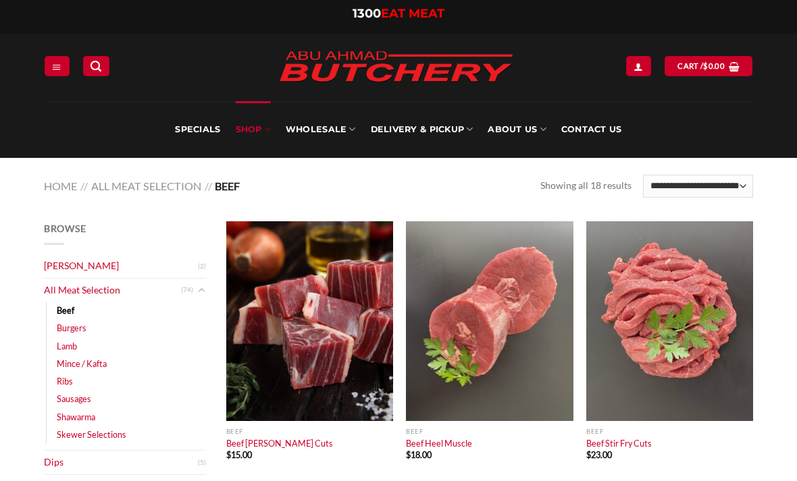 The image size is (797, 481). What do you see at coordinates (708, 65) in the screenshot?
I see `a: Cart /$0.00` at bounding box center [708, 65].